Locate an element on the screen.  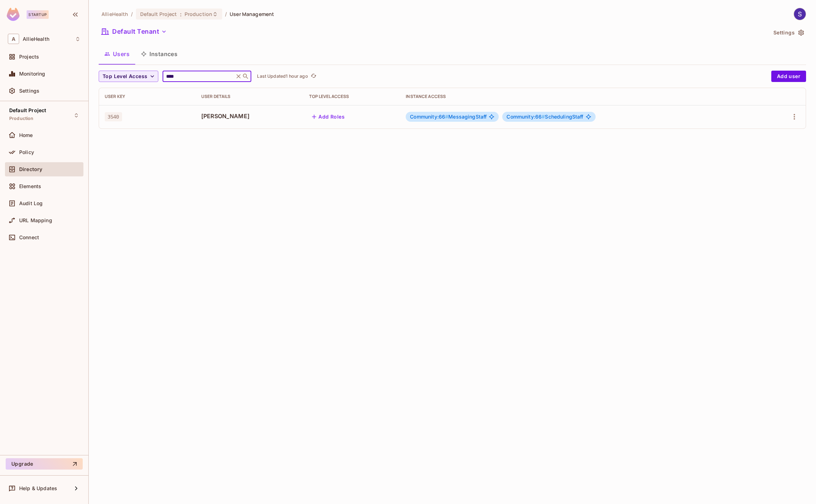
span: Connect is located at coordinates (29, 237).